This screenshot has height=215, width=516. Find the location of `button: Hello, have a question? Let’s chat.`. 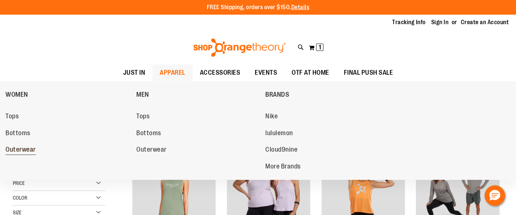

button: Hello, have a question? Let’s chat. is located at coordinates (495, 195).